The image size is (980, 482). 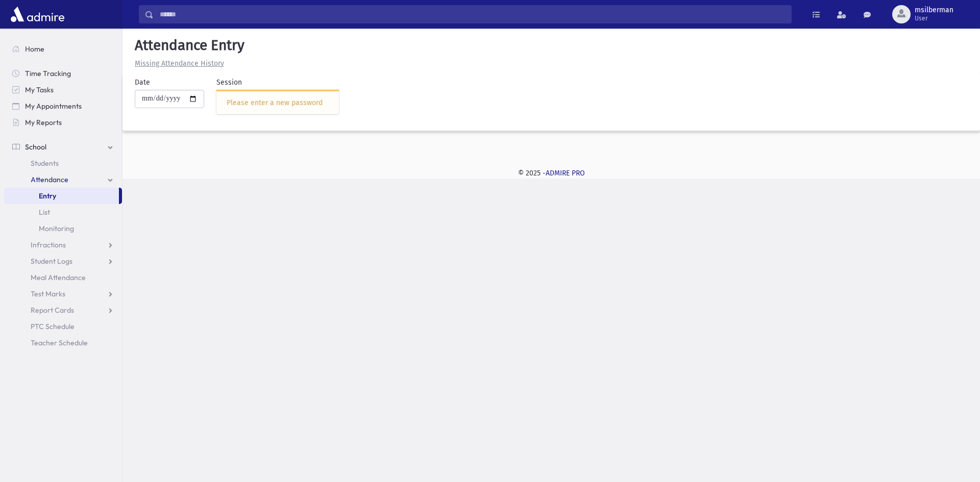 What do you see at coordinates (551, 45) in the screenshot?
I see `h5: Attendance Entry` at bounding box center [551, 45].